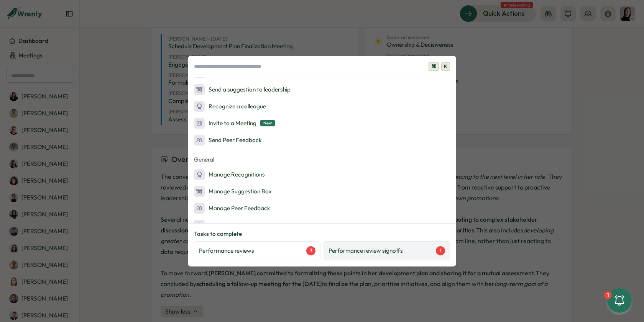 The width and height of the screenshot is (644, 322). I want to click on div: Recognize a colleague, so click(230, 107).